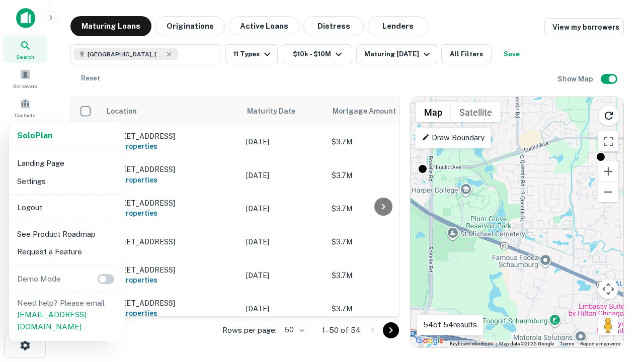 The width and height of the screenshot is (644, 362). Describe the element at coordinates (67, 208) in the screenshot. I see `li: Logout` at that location.